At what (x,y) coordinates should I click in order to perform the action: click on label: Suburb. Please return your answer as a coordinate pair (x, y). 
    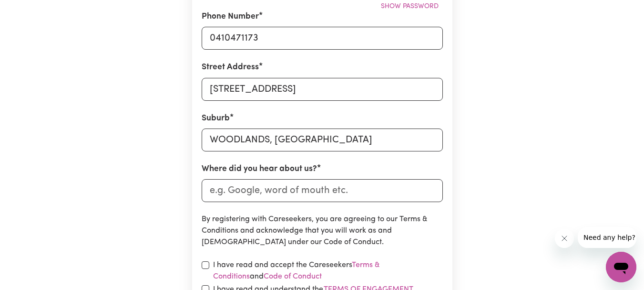
    Looking at the image, I should click on (215, 118).